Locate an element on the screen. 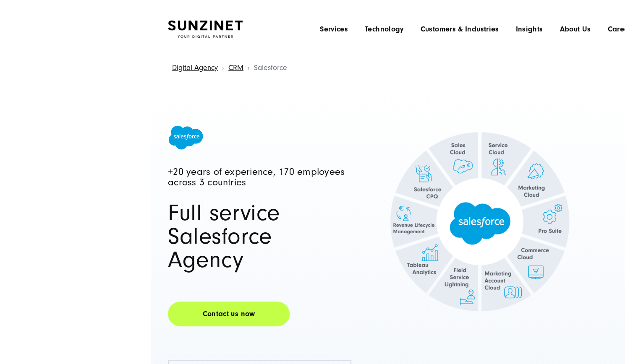  img: Salesforce Logo - Full Service Salesforce Partner Agency is located at coordinates (185, 138).